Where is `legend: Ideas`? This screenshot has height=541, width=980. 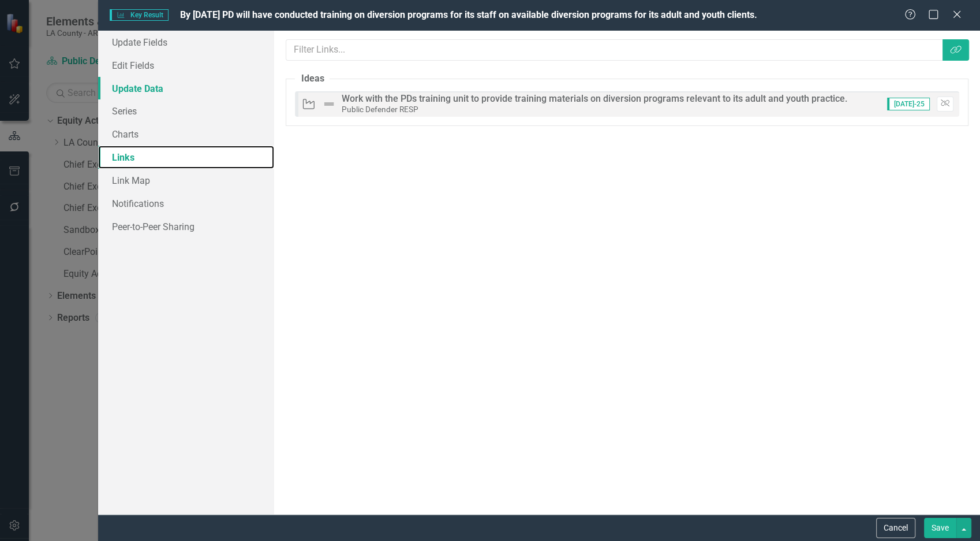
legend: Ideas is located at coordinates (313, 78).